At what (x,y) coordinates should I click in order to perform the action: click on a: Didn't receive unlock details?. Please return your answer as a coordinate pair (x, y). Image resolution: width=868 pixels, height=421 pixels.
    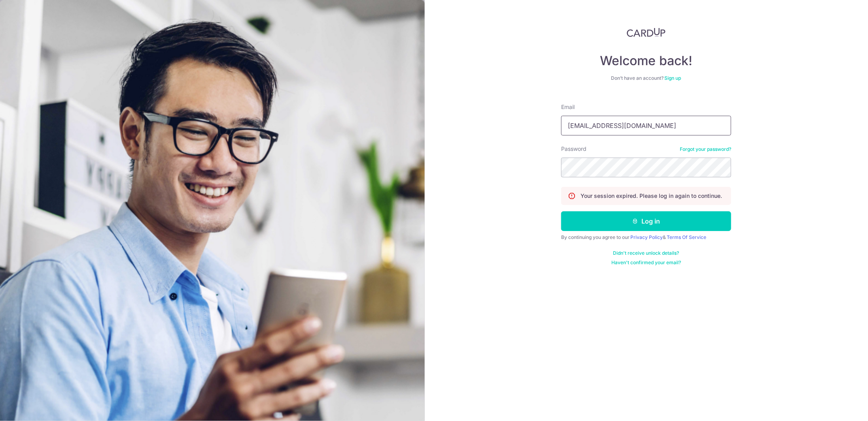
    Looking at the image, I should click on (646, 253).